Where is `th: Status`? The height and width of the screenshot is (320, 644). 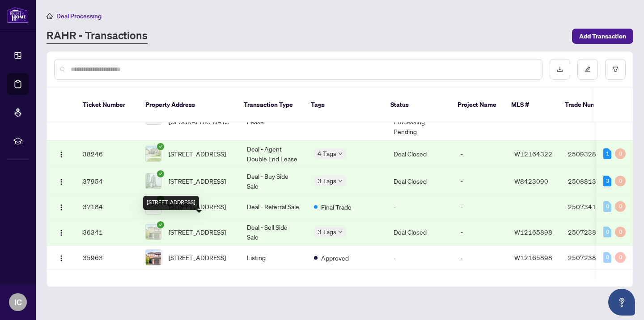
th: Status is located at coordinates (417, 105).